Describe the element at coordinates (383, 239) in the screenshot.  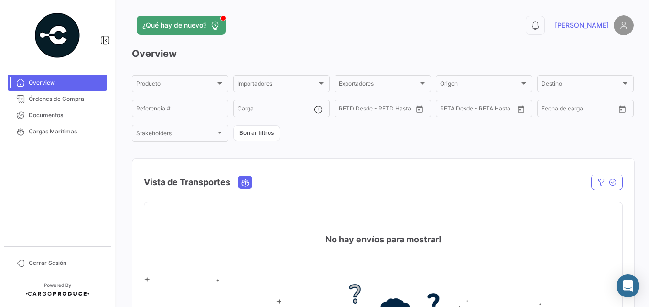
I see `h4: No hay envíos para mostrar!` at that location.